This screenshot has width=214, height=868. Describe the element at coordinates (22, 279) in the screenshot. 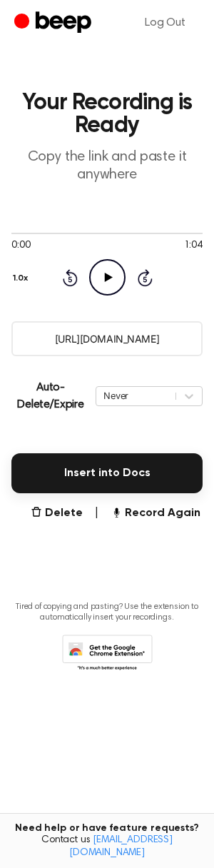

I see `button: 1.0x` at that location.